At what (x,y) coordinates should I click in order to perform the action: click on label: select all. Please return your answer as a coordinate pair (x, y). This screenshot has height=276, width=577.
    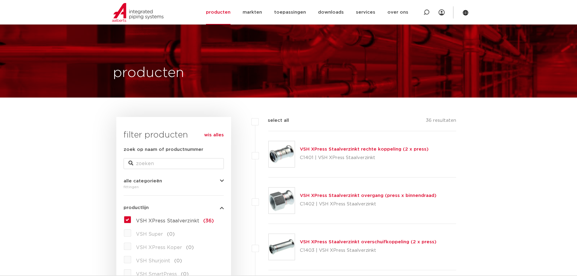
    Looking at the image, I should click on (274, 121).